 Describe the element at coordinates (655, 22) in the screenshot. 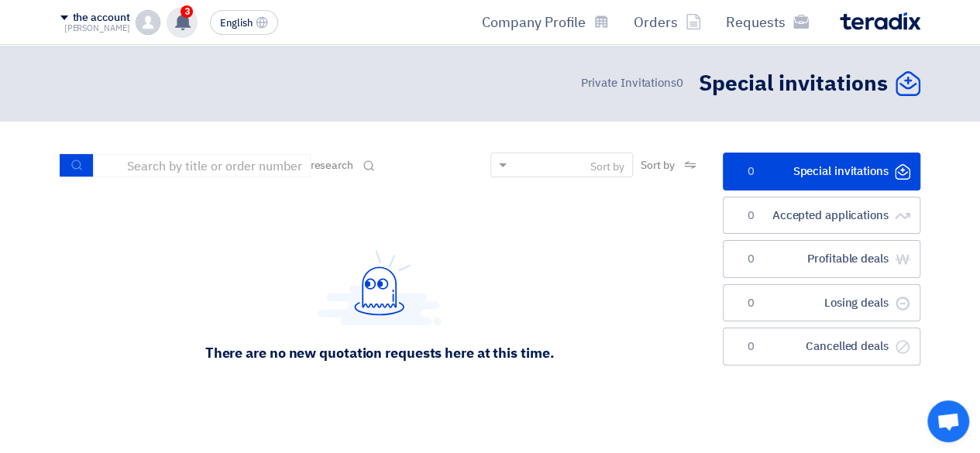

I see `font: Orders` at that location.